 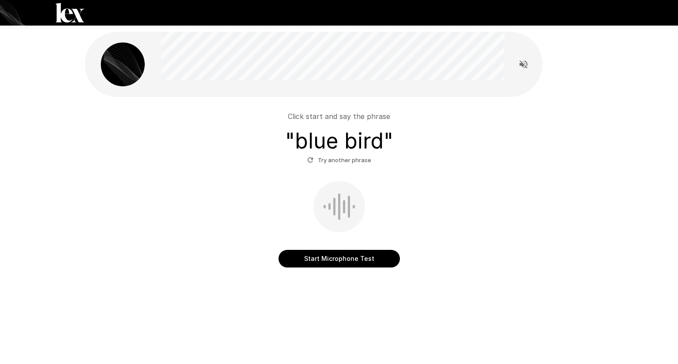 I want to click on button: Try another phrase, so click(x=339, y=160).